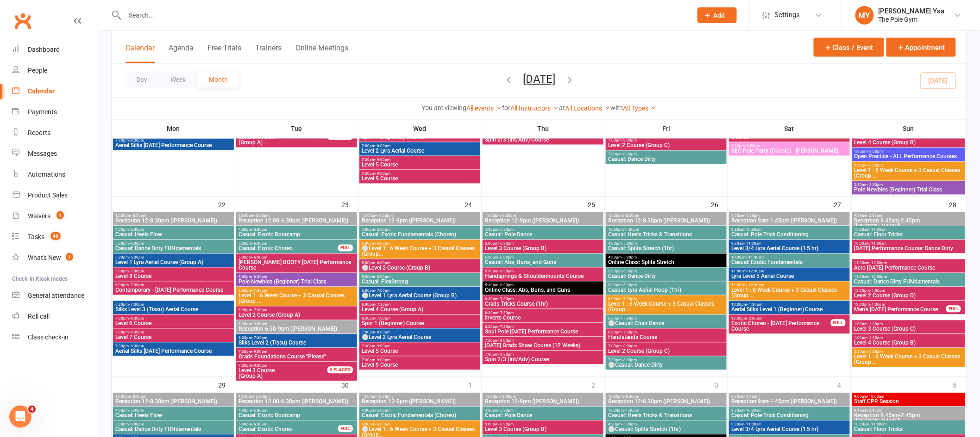  What do you see at coordinates (420, 230) in the screenshot?
I see `span: 4:00pm` at bounding box center [420, 230].